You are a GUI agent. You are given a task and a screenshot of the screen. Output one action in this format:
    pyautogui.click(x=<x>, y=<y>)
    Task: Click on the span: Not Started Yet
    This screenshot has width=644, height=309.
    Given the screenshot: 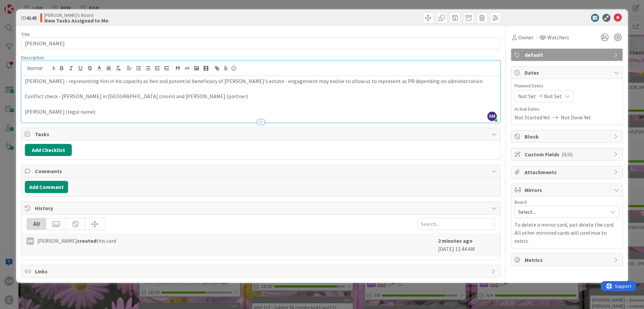 What is the action you would take?
    pyautogui.click(x=532, y=117)
    